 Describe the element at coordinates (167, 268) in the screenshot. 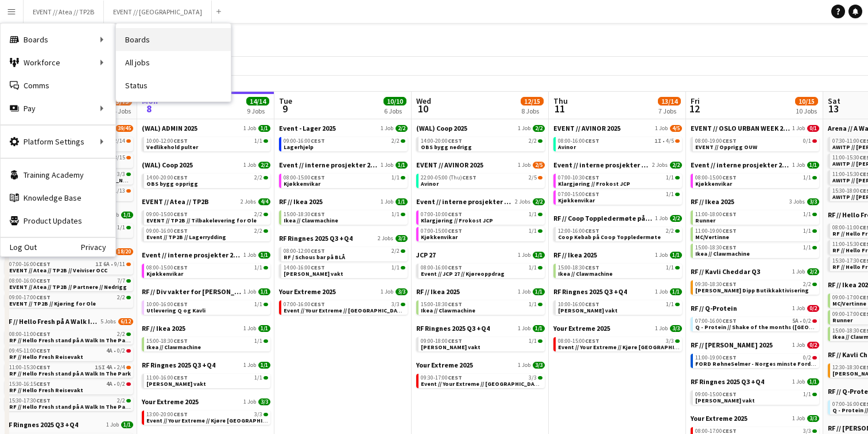

I see `span: 08:00-15:00` at that location.